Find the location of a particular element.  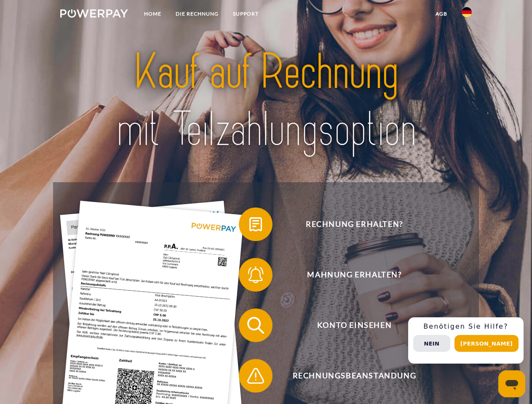

a: Rechnungsbeanstandung is located at coordinates (348, 376).